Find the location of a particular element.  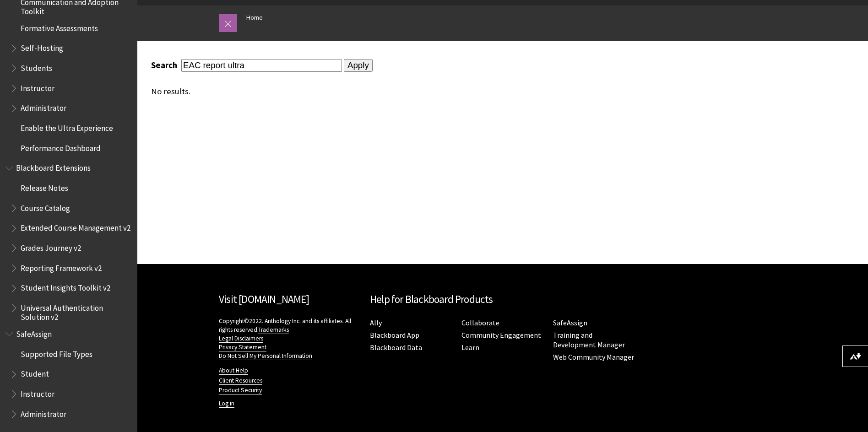

a: Blackboard App is located at coordinates (395, 335).